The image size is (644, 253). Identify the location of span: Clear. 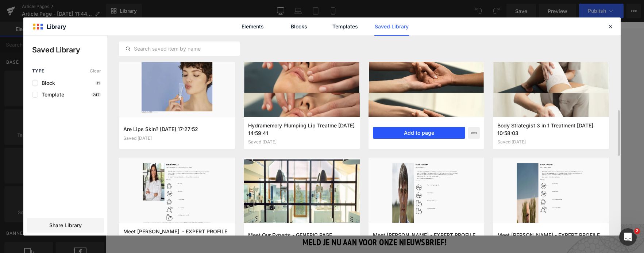
(95, 71).